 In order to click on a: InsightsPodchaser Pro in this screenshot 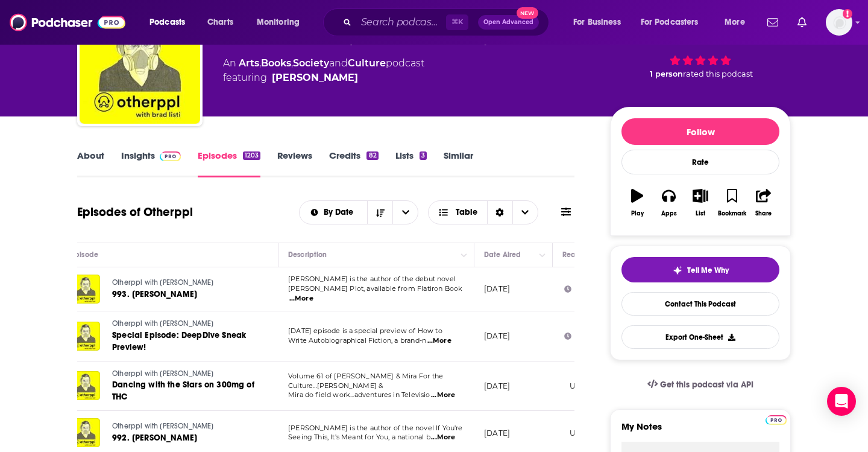, I will do `click(151, 163)`.